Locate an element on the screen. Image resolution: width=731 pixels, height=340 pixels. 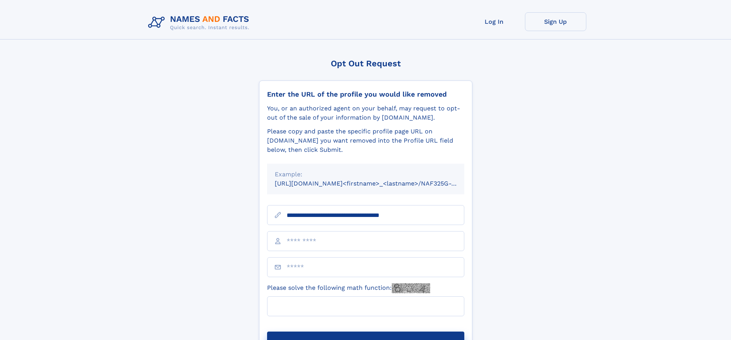
div: Opt Out Request is located at coordinates (366, 63).